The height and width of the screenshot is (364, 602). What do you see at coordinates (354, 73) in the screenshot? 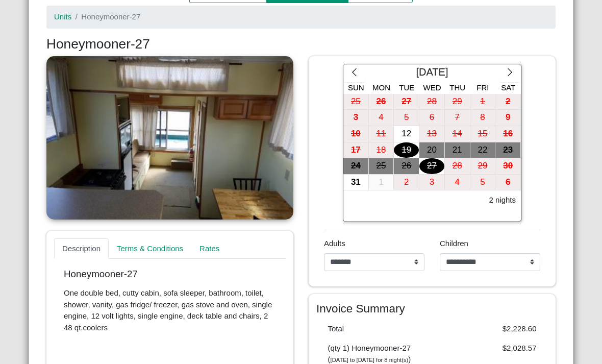
I see `button: chevron left` at bounding box center [354, 73].